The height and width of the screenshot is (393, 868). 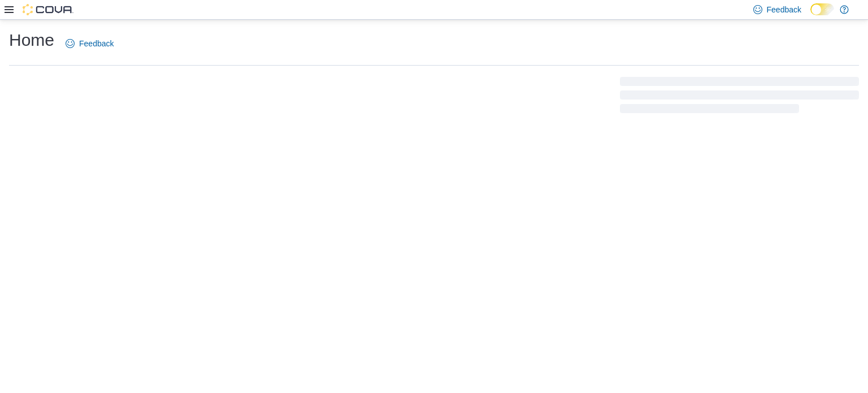 I want to click on span: Dark Mode, so click(x=811, y=15).